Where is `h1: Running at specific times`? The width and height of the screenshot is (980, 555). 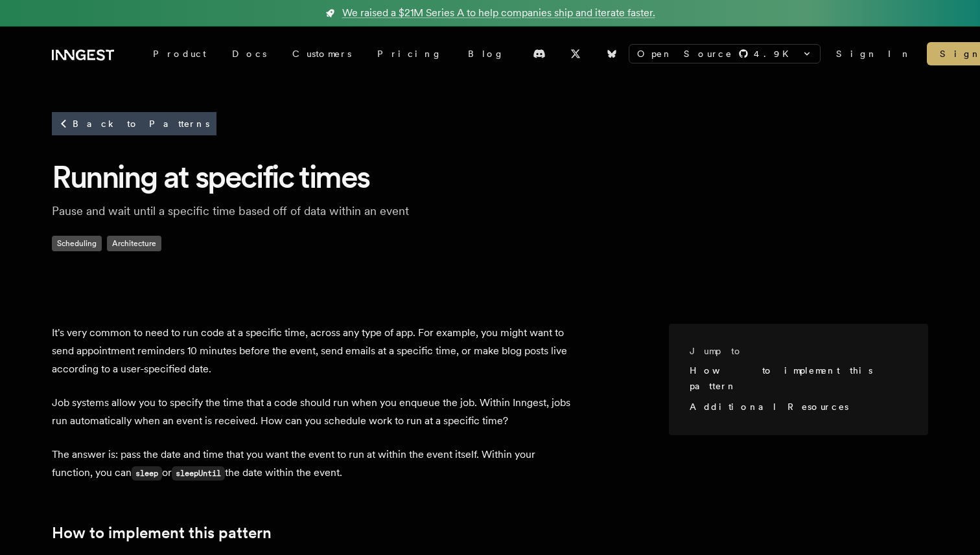
h1: Running at specific times is located at coordinates (490, 177).